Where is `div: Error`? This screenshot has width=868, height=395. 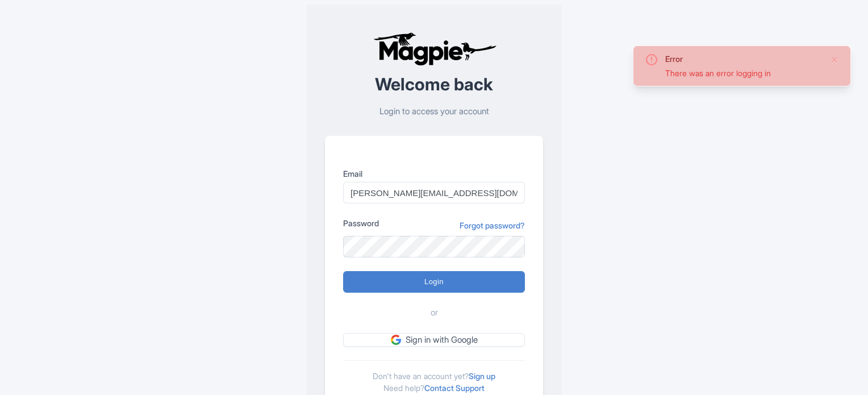 div: Error is located at coordinates (744, 59).